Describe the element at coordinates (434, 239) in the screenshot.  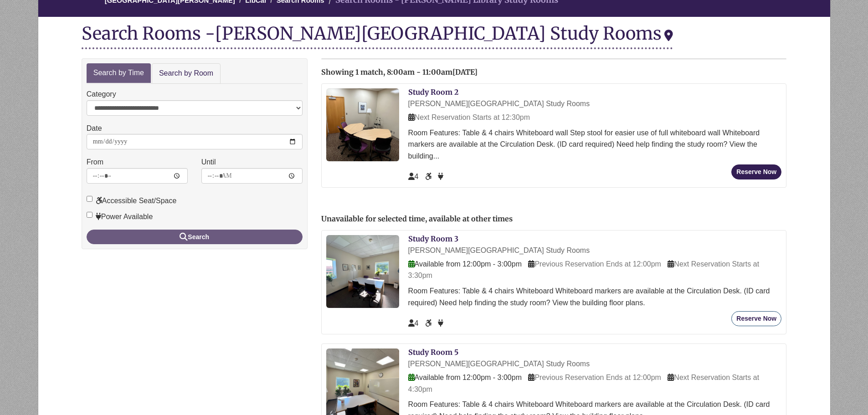
I see `a: Study Room 3` at that location.